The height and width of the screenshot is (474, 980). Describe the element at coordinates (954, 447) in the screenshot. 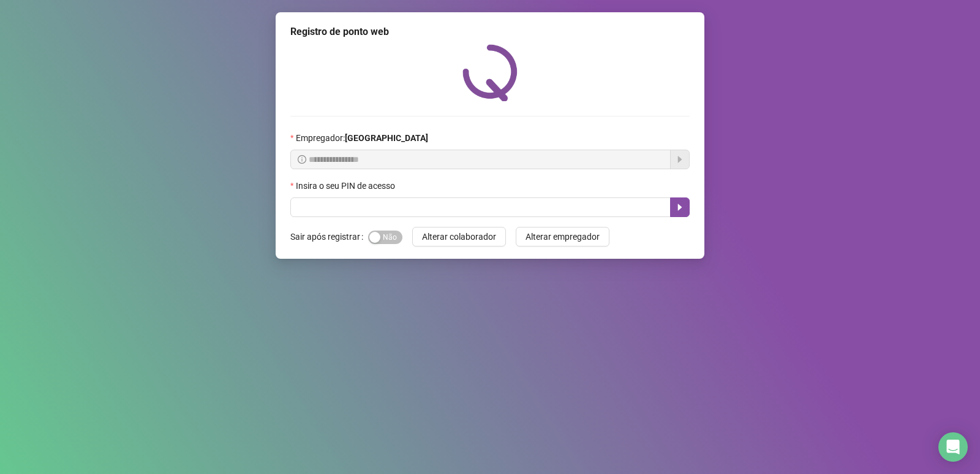

I see `div: Open Intercom Messenger` at that location.